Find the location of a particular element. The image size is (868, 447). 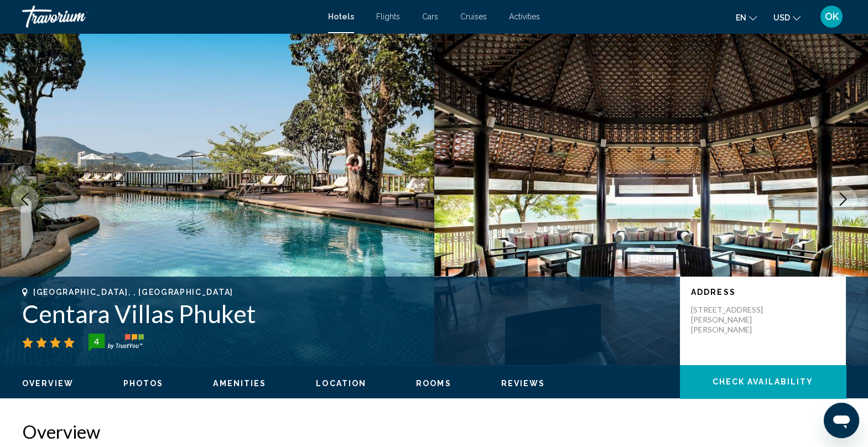

button: Overview is located at coordinates (48, 383).